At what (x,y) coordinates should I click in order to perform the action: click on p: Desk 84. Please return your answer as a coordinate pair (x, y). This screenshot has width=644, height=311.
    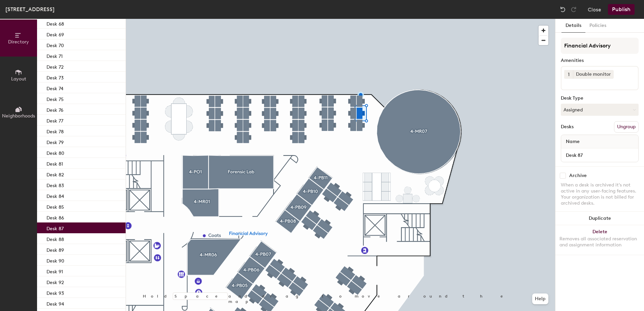
    Looking at the image, I should click on (55, 195).